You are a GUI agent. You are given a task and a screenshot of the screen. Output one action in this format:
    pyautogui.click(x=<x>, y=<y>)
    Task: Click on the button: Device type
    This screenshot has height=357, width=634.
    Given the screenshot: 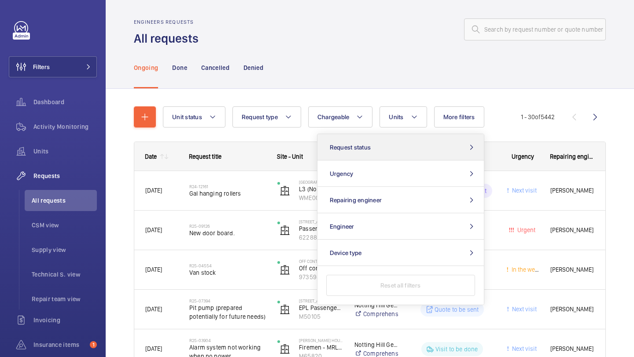 What is the action you would take?
    pyautogui.click(x=401, y=253)
    